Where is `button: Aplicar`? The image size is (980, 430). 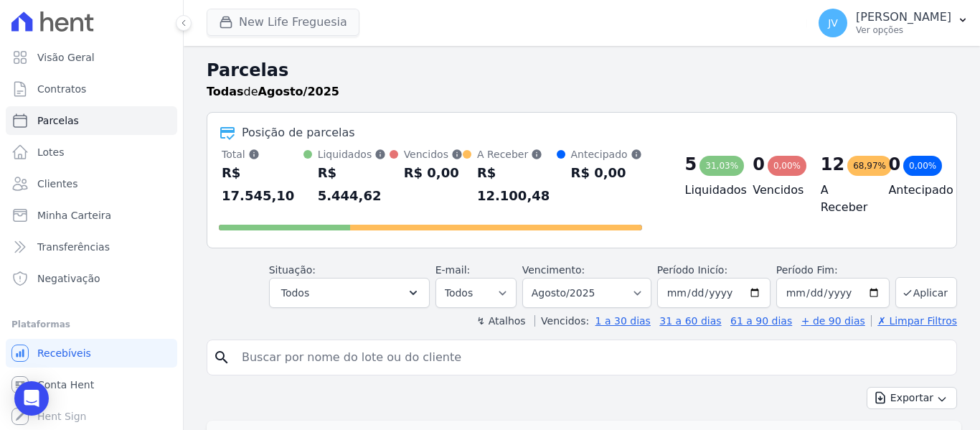
button: Aplicar is located at coordinates (926, 292).